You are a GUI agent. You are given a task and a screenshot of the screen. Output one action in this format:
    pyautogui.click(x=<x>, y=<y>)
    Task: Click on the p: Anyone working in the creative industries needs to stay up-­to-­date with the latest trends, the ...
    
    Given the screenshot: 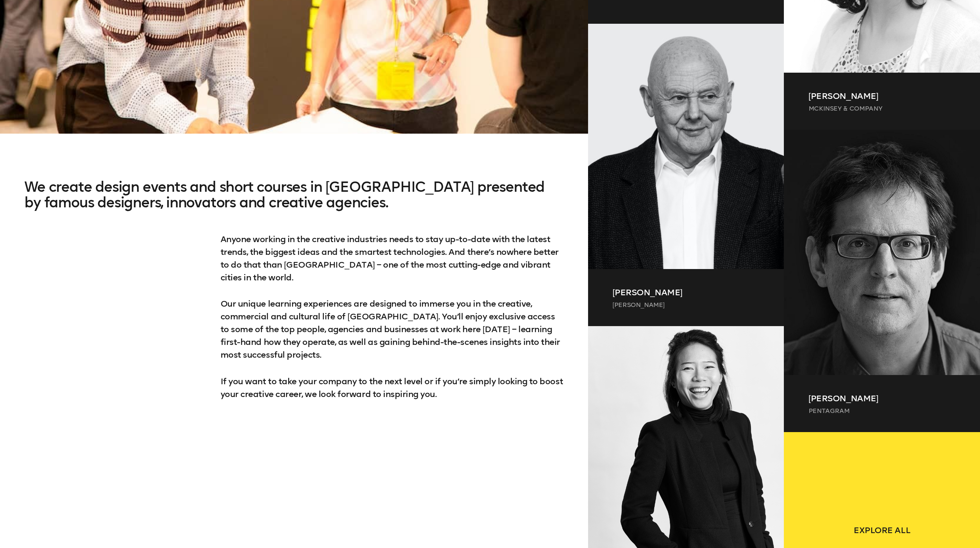 What is the action you would take?
    pyautogui.click(x=392, y=259)
    